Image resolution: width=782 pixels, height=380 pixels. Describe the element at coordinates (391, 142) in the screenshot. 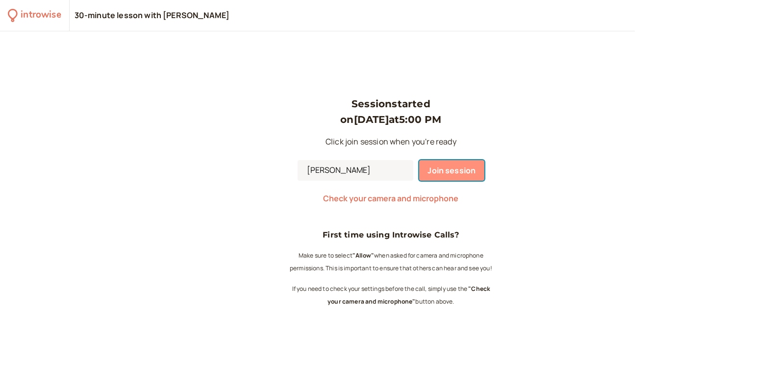

I see `p: Click join session when you're ready` at that location.